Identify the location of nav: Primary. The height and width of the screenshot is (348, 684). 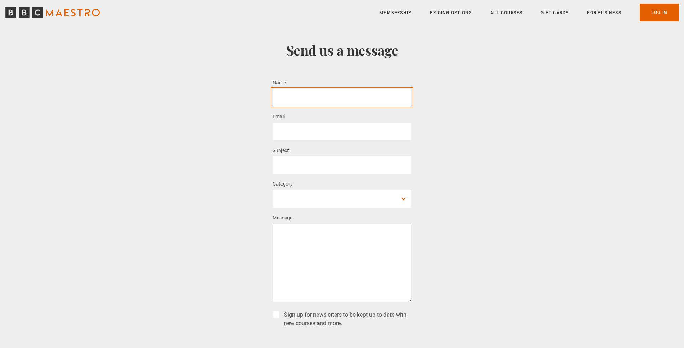
(529, 12).